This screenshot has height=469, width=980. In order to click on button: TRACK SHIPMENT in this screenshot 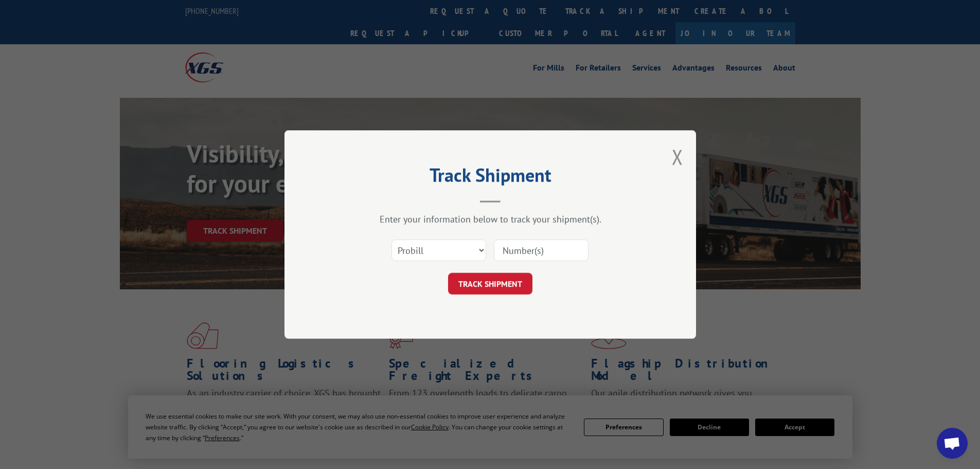, I will do `click(490, 284)`.